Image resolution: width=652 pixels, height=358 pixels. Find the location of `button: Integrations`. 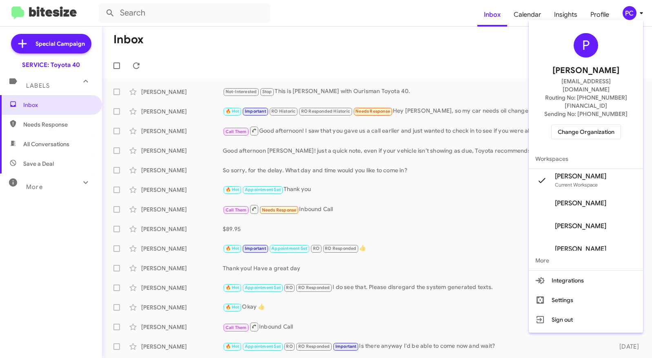

button: Integrations is located at coordinates (585, 280).